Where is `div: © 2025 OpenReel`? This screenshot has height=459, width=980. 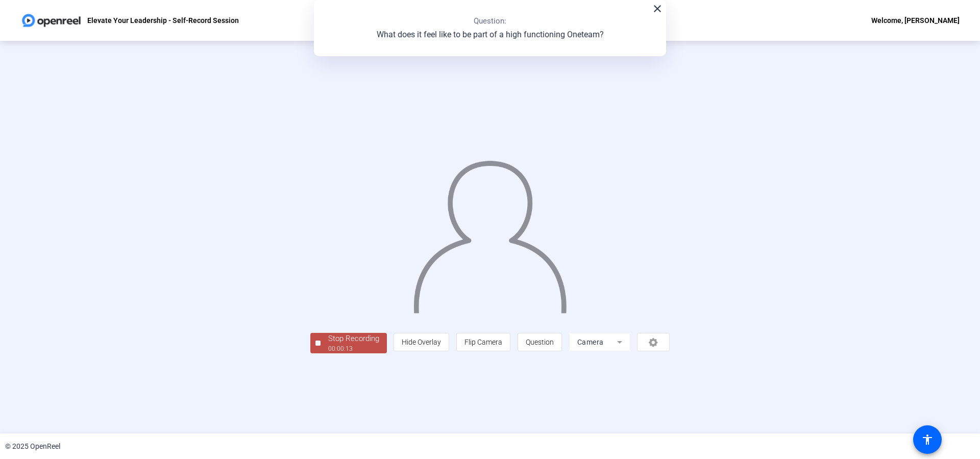 div: © 2025 OpenReel is located at coordinates (33, 446).